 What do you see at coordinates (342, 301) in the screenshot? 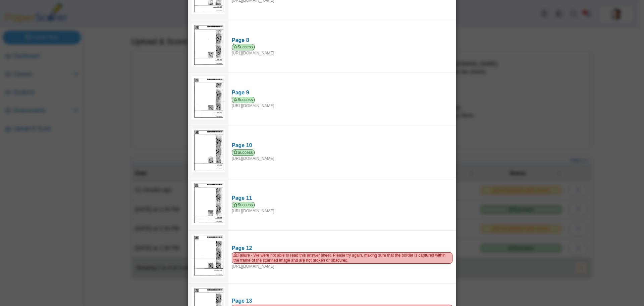
I see `div: Page 13` at bounding box center [342, 301].